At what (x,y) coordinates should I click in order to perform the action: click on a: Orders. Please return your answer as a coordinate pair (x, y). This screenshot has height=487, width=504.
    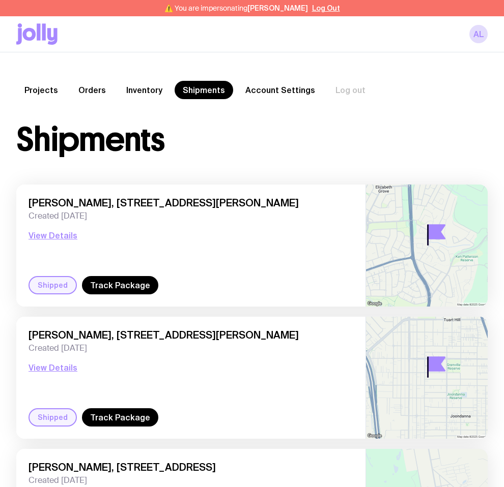
    Looking at the image, I should click on (92, 90).